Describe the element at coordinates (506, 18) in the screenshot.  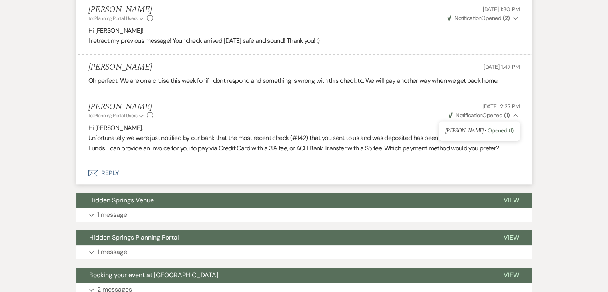
I see `strong: ( 2 )` at that location.